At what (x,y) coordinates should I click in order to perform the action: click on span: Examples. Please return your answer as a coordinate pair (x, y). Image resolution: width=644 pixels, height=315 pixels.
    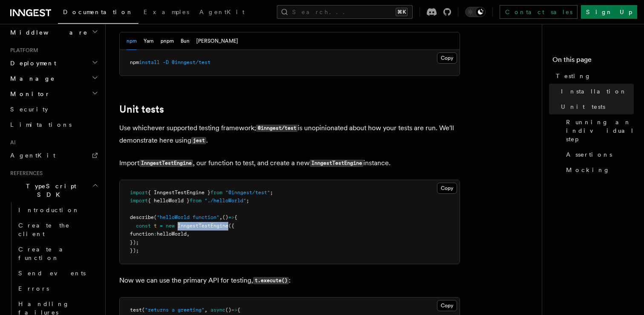
    Looking at the image, I should click on (166, 12).